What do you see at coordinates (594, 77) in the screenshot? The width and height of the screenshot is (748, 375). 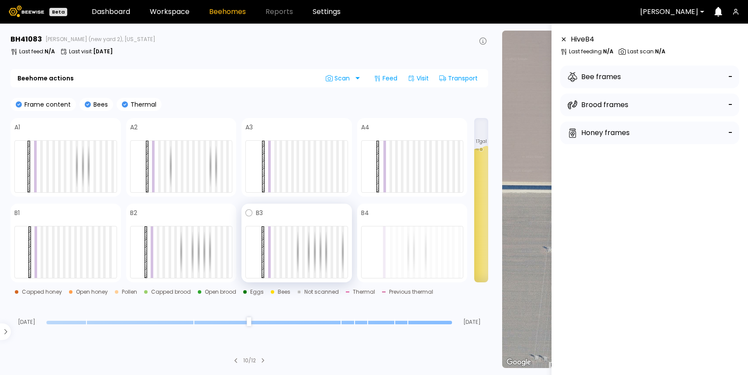 I see `div: Bee frames` at bounding box center [594, 77].